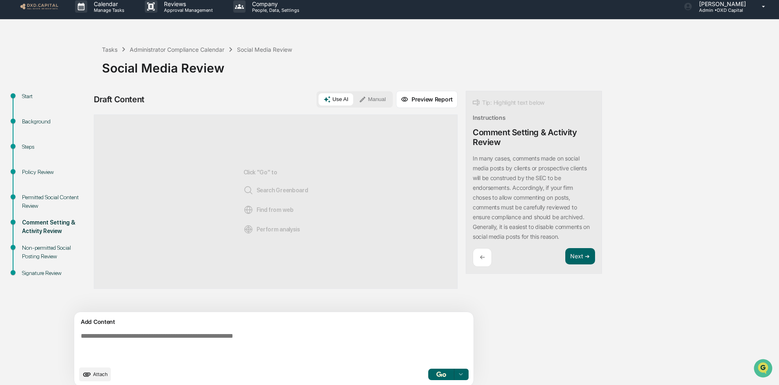 This screenshot has height=385, width=779. Describe the element at coordinates (78, 141) in the screenshot. I see `a: Powered byPylon` at that location.